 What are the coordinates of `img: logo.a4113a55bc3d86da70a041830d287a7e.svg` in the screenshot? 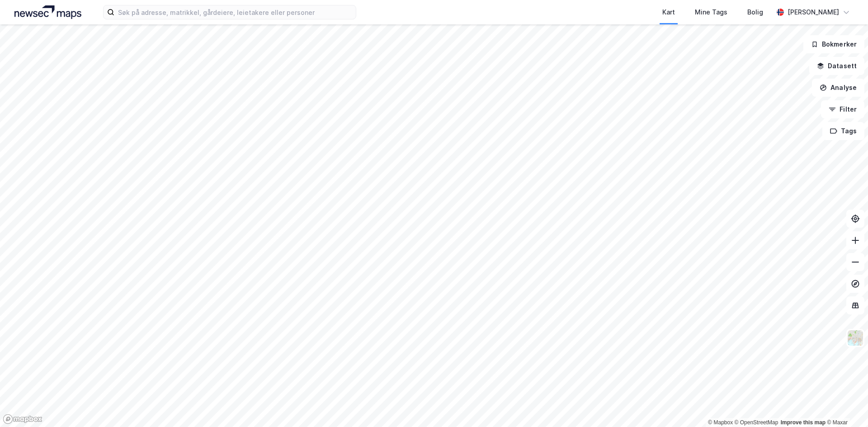 It's located at (48, 12).